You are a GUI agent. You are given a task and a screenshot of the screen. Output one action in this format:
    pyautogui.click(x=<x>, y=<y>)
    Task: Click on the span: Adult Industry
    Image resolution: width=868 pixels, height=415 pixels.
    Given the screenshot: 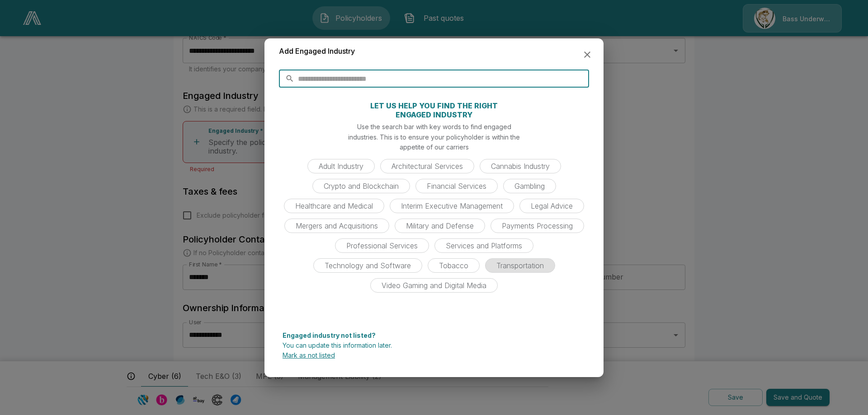 What is the action you would take?
    pyautogui.click(x=341, y=166)
    